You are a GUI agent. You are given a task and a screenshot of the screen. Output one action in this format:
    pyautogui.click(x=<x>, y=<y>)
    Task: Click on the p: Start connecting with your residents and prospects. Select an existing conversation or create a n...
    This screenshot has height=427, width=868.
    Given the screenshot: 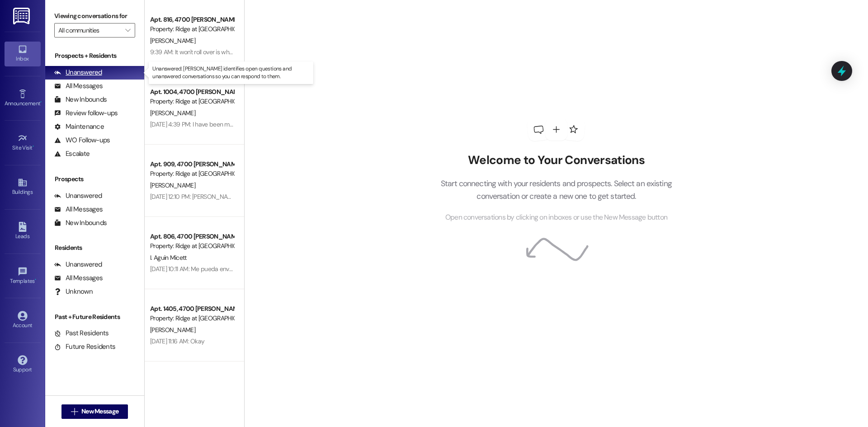 What is the action you would take?
    pyautogui.click(x=556, y=190)
    